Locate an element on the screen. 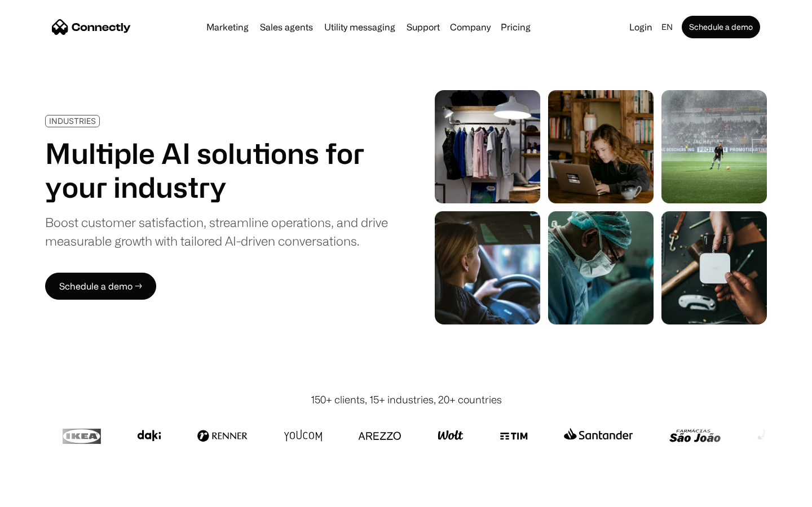 Image resolution: width=812 pixels, height=507 pixels. a: Marketing is located at coordinates (227, 27).